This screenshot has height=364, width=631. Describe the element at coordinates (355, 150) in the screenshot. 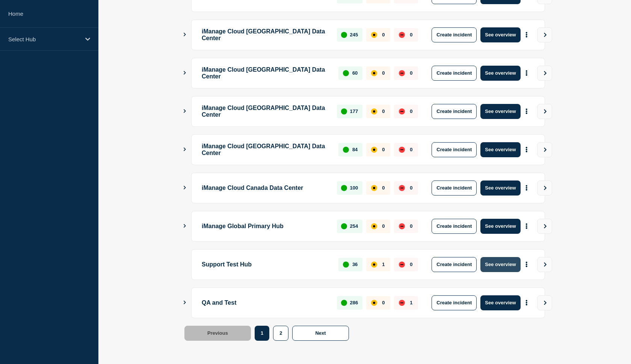

I see `p: 84` at that location.